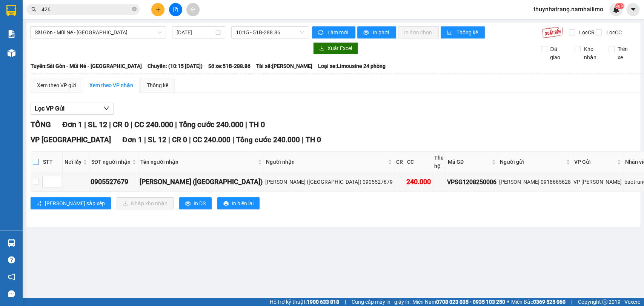  Describe the element at coordinates (175, 9) in the screenshot. I see `button: file-add` at that location.